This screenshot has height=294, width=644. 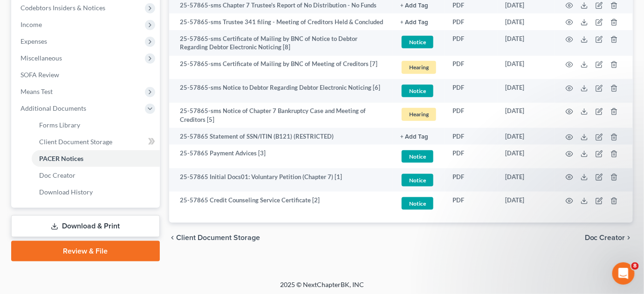 What do you see at coordinates (281, 115) in the screenshot?
I see `td: 25-57865-sms Notice of Chapter 7 Bankruptcy Case and Meeting of Creditors [5]` at bounding box center [281, 115].